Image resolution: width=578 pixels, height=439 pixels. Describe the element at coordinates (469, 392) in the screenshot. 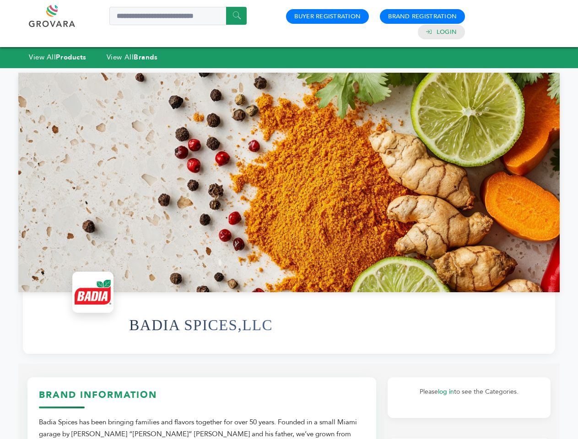

I see `p: Please to see the Categories.` at that location.